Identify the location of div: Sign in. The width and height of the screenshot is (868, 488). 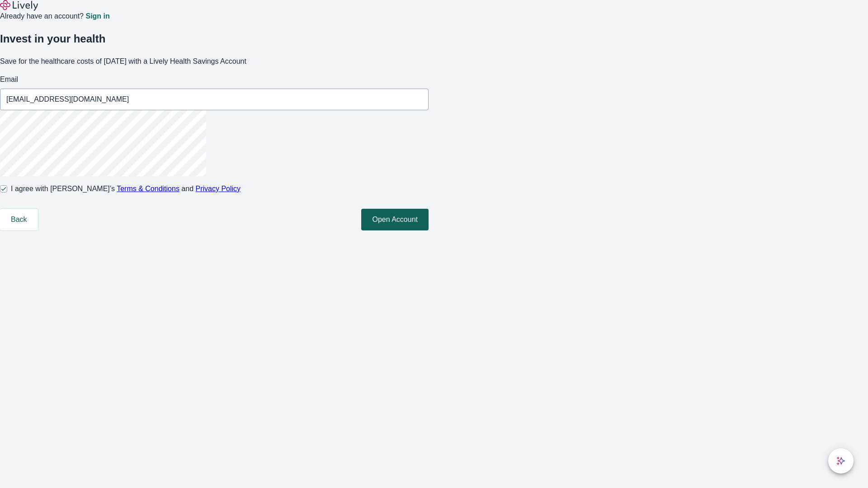
(97, 16).